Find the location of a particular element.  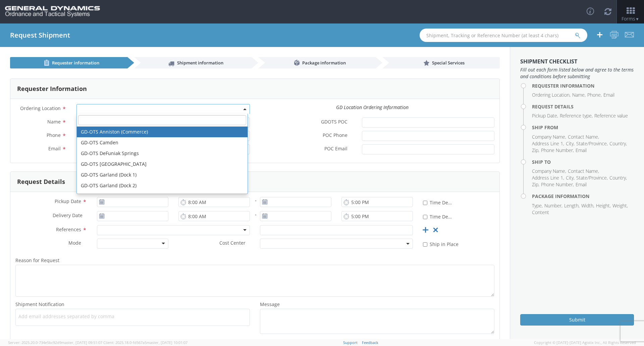

span: Forms is located at coordinates (630, 18).